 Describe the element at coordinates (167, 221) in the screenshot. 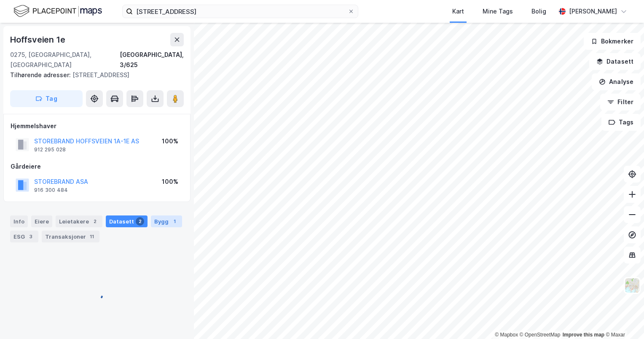

I see `div: Bygg` at that location.